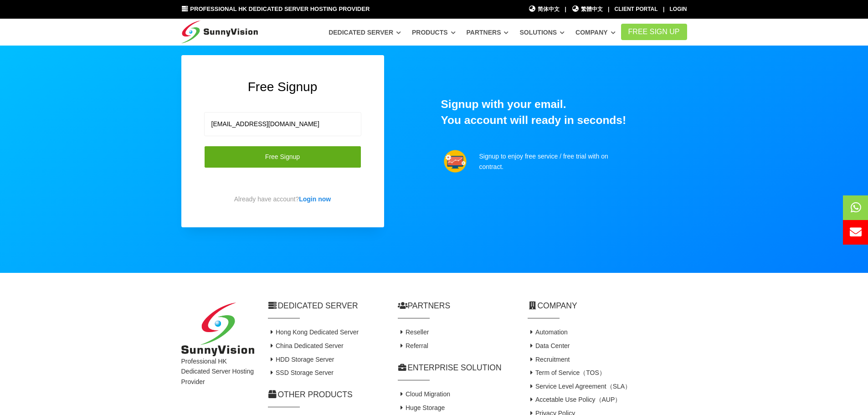 Image resolution: width=868 pixels, height=415 pixels. Describe the element at coordinates (544, 9) in the screenshot. I see `span: 简体中文` at that location.